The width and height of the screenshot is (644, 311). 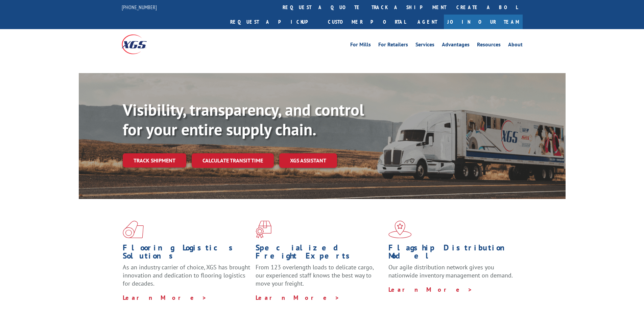 I want to click on span: Our agile distribution network gives you nationwide inventory management on demand., so click(x=450, y=271).